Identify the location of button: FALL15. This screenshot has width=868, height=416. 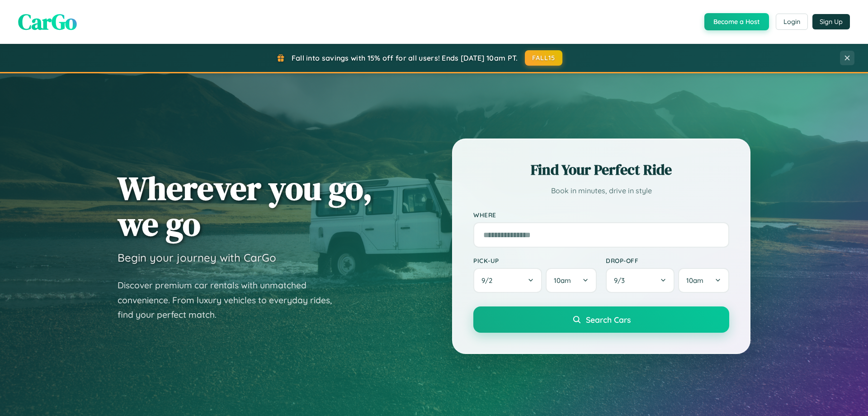
(544, 58).